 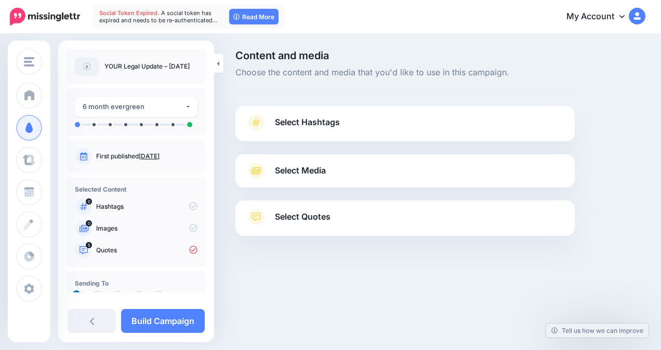 What do you see at coordinates (147, 229) in the screenshot?
I see `p: Images` at bounding box center [147, 229].